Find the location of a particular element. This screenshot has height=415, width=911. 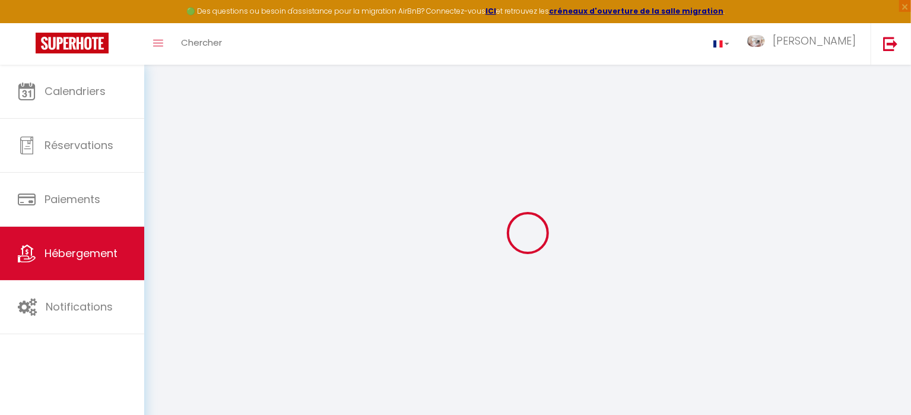

a: Chercher is located at coordinates (201, 44).